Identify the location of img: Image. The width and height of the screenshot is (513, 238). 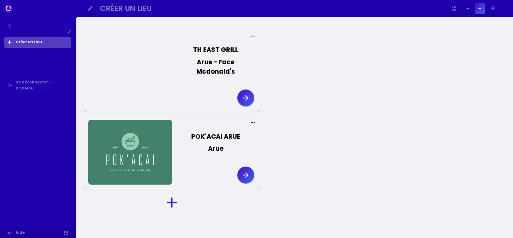
(504, 8).